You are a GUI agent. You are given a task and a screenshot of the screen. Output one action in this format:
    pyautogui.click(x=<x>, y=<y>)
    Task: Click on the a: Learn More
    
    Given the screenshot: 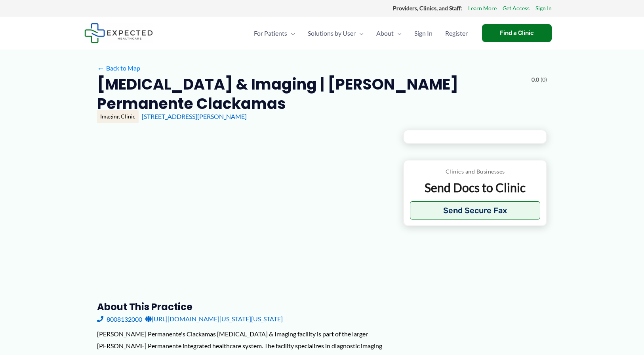 What is the action you would take?
    pyautogui.click(x=483, y=8)
    